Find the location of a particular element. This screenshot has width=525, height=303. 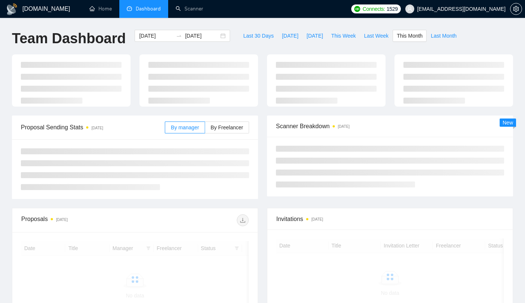

span: New is located at coordinates (508, 123).